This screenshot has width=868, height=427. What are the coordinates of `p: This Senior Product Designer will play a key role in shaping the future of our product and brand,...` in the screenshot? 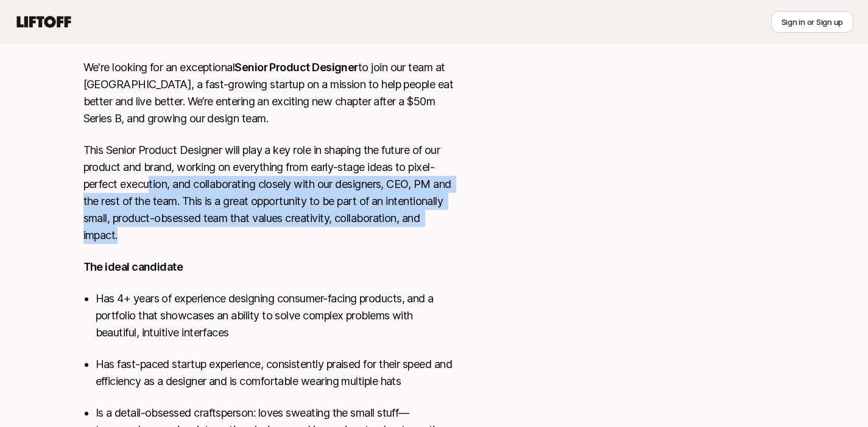 It's located at (269, 192).